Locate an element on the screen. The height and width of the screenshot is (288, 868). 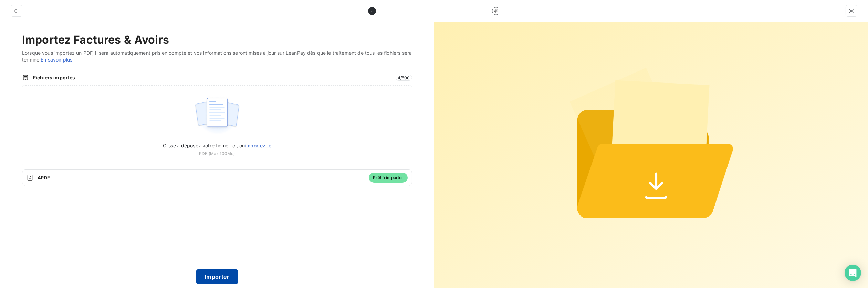
span: 4 PDF is located at coordinates (201, 178).